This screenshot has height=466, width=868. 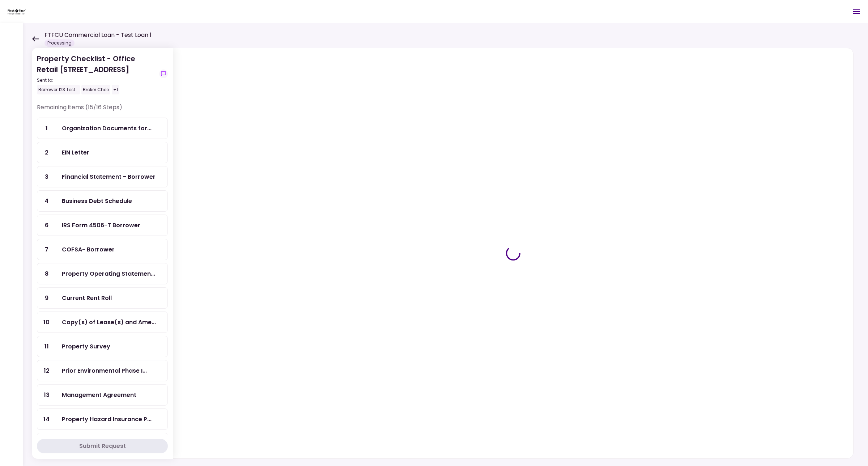 I want to click on div: 10, so click(x=47, y=322).